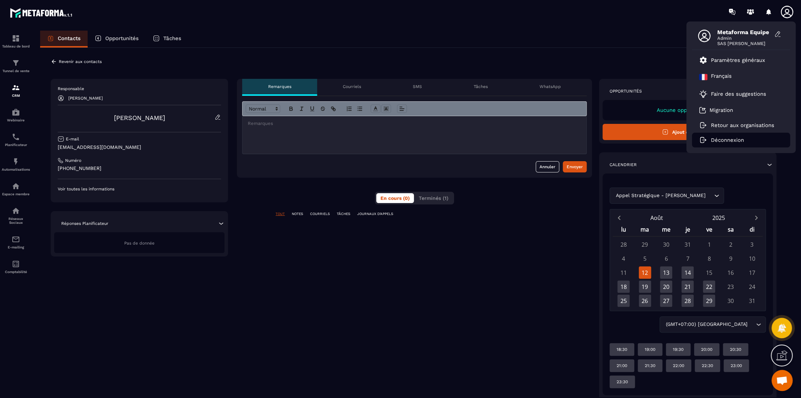 Image resolution: width=801 pixels, height=398 pixels. I want to click on p: Remarques, so click(280, 87).